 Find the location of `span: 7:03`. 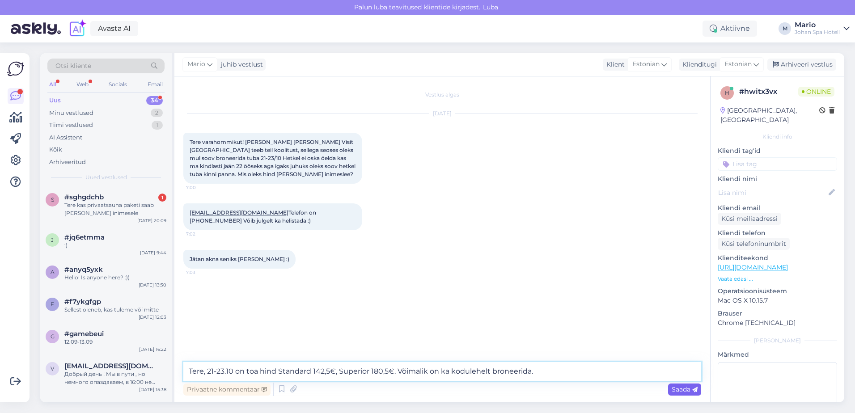

span: 7:03 is located at coordinates (203, 272).